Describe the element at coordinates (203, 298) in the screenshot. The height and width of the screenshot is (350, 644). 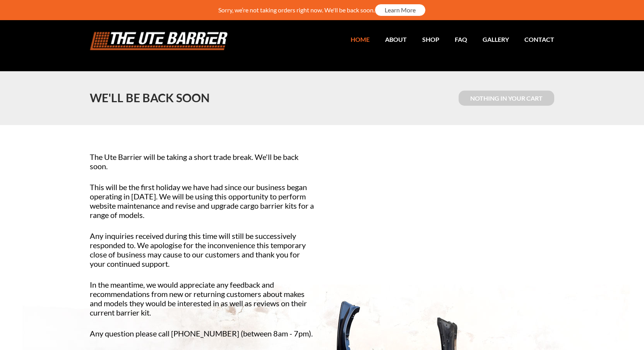
I see `p: In the meantime, we would appreciate any feedback and recommendations from new or returning custo...` at that location.